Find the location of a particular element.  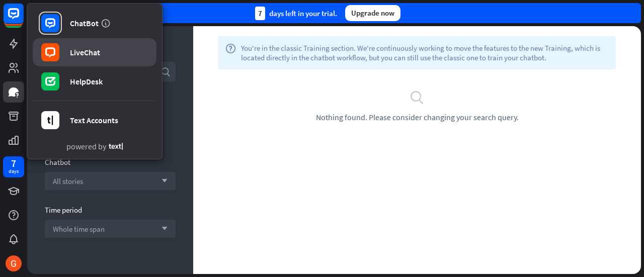

div: days left in your trial. is located at coordinates (296, 13).